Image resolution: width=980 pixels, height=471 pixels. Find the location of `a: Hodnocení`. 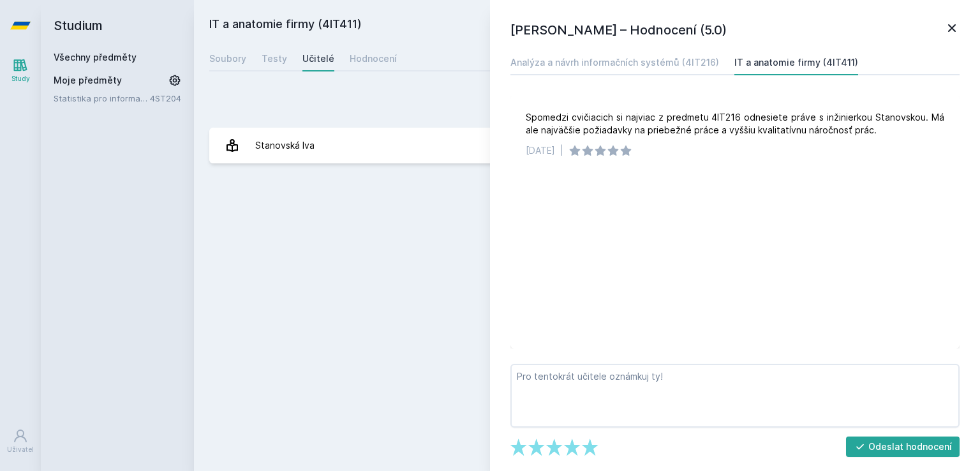

a: Hodnocení is located at coordinates (373, 59).